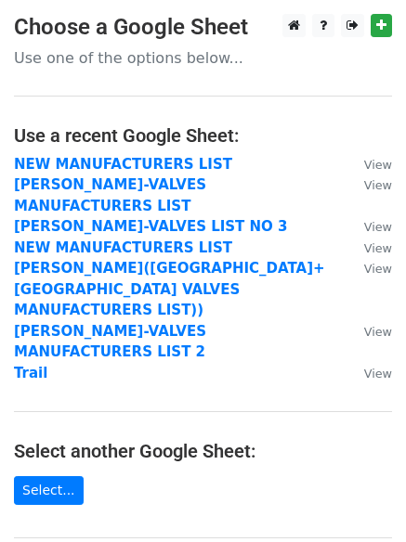 The width and height of the screenshot is (406, 542). Describe the element at coordinates (48, 490) in the screenshot. I see `a: Select...` at that location.